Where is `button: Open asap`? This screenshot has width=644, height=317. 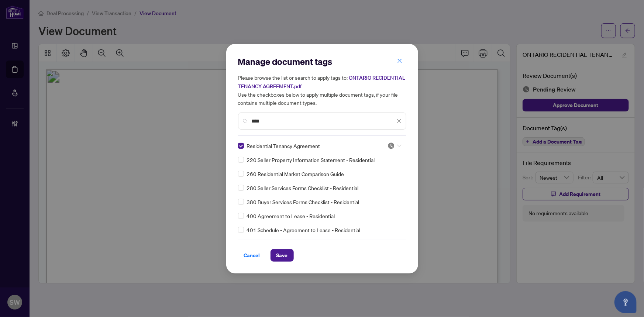
button: Open asap is located at coordinates (625, 302).